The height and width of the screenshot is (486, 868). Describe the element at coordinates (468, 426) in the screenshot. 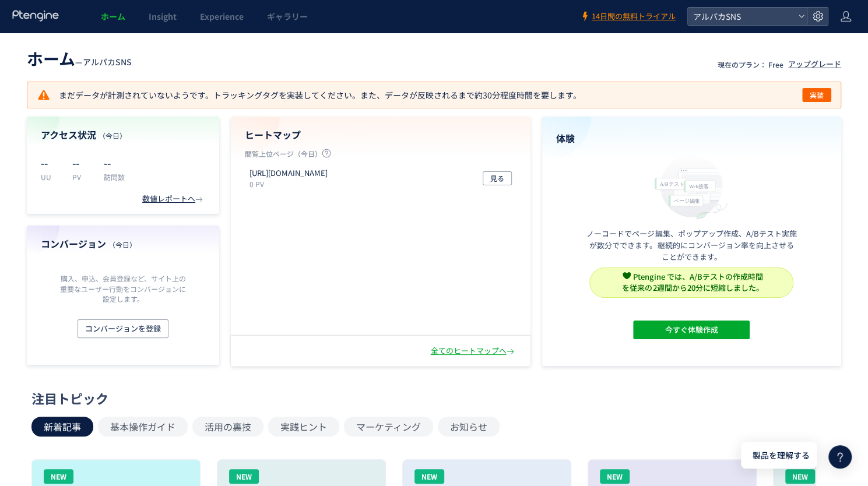

I see `button: お知らせ` at that location.